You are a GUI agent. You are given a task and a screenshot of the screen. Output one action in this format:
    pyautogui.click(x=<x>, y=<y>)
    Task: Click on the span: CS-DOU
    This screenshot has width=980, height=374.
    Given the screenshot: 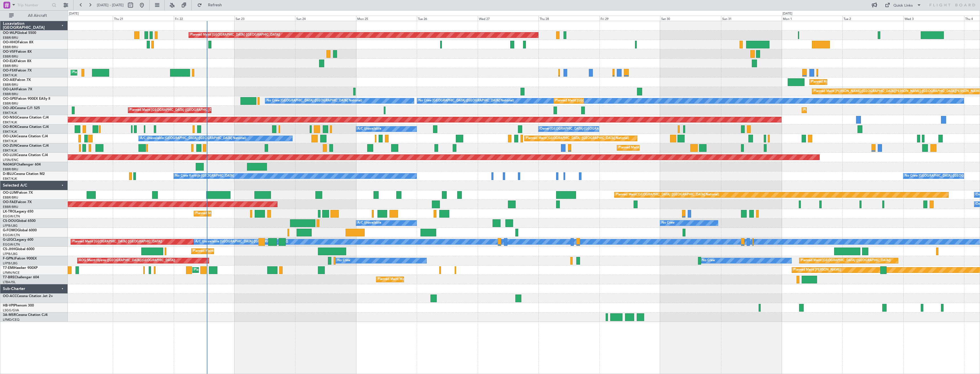 What is the action you would take?
    pyautogui.click(x=9, y=221)
    